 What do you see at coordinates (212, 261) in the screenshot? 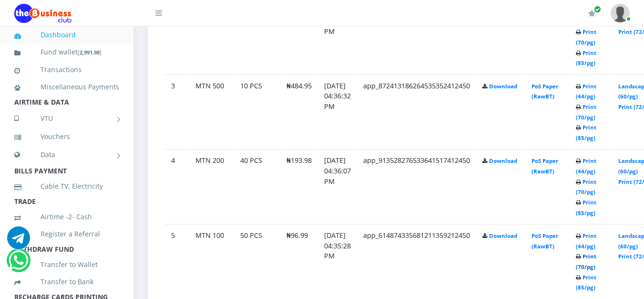
I see `td: MTN 100` at bounding box center [212, 261].